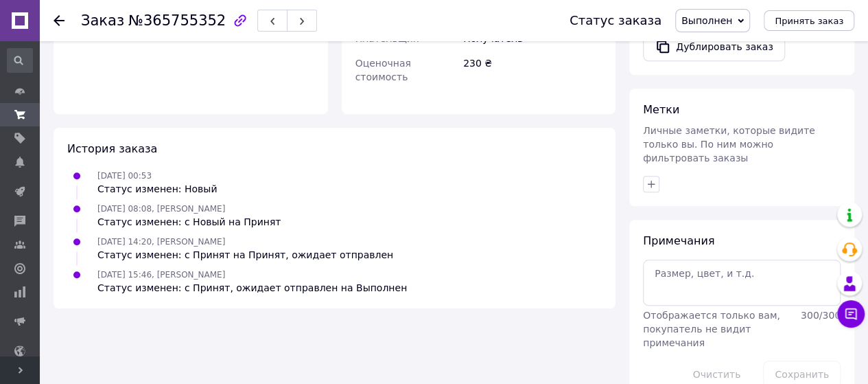 Image resolution: width=868 pixels, height=384 pixels. What do you see at coordinates (851, 314) in the screenshot?
I see `button: Чат с покупателем` at bounding box center [851, 314].